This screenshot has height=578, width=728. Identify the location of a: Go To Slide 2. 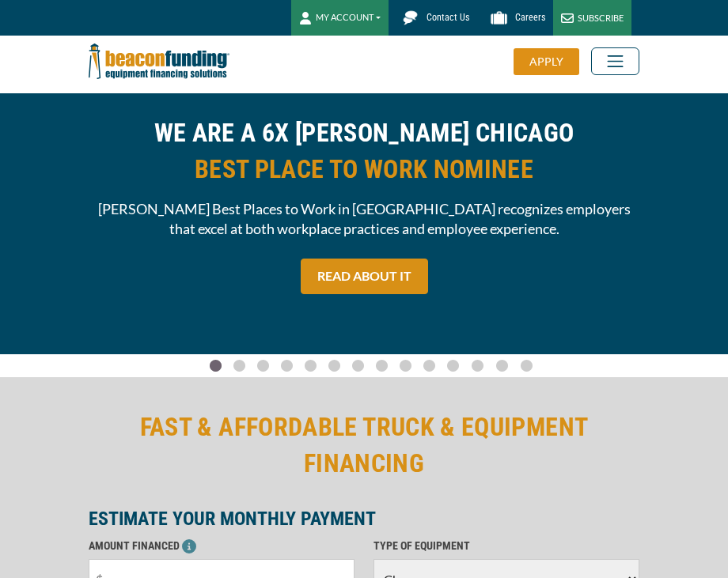
(263, 365).